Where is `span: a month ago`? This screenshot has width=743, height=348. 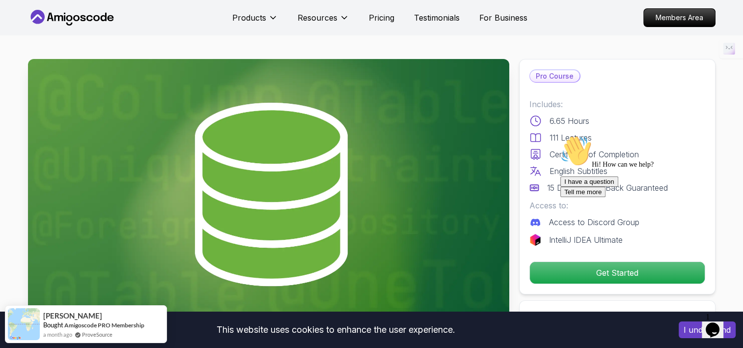
span: a month ago is located at coordinates (57, 334).